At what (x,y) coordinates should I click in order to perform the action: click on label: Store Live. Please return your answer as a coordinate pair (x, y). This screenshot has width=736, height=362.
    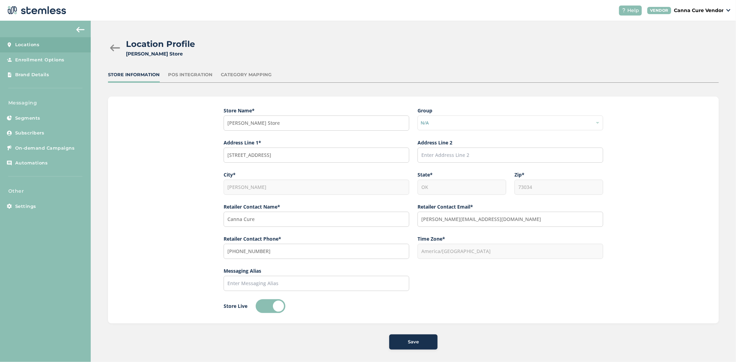
    Looking at the image, I should click on (235, 306).